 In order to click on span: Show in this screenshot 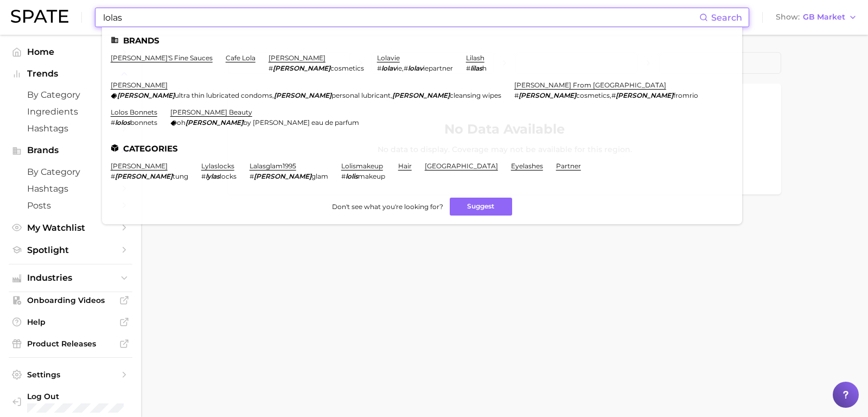, I will do `click(788, 17)`.